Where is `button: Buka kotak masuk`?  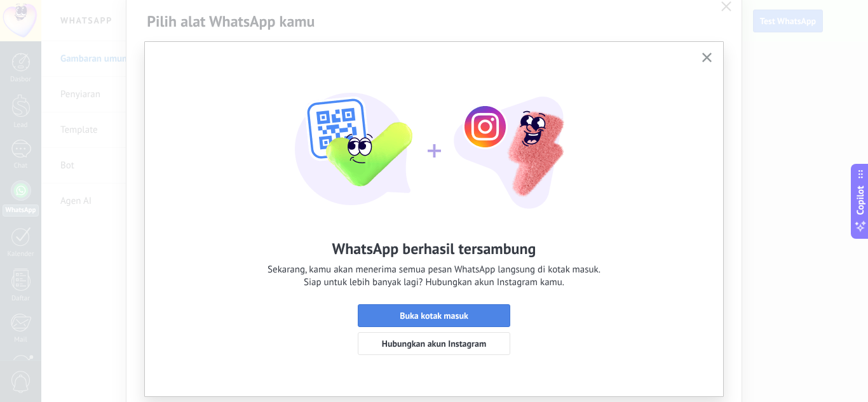
button: Buka kotak masuk is located at coordinates (434, 316).